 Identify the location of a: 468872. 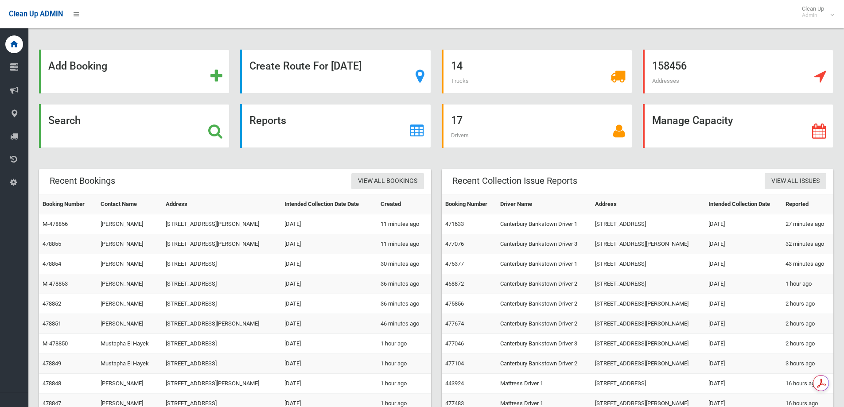
(454, 283).